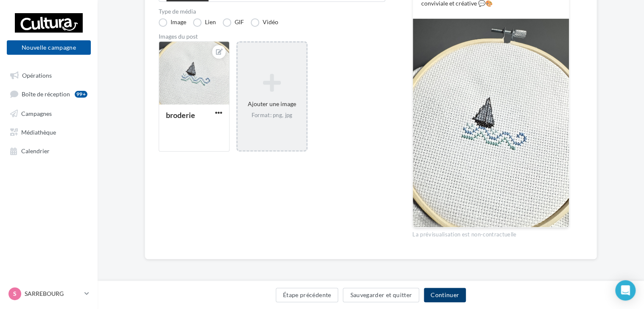 The height and width of the screenshot is (309, 644). I want to click on p: SARREBOURG, so click(52, 294).